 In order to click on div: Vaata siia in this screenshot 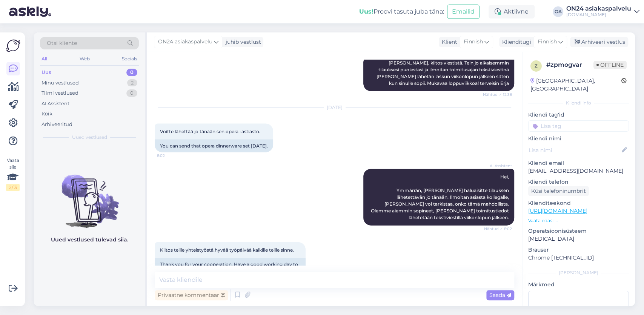, I will do `click(13, 174)`.